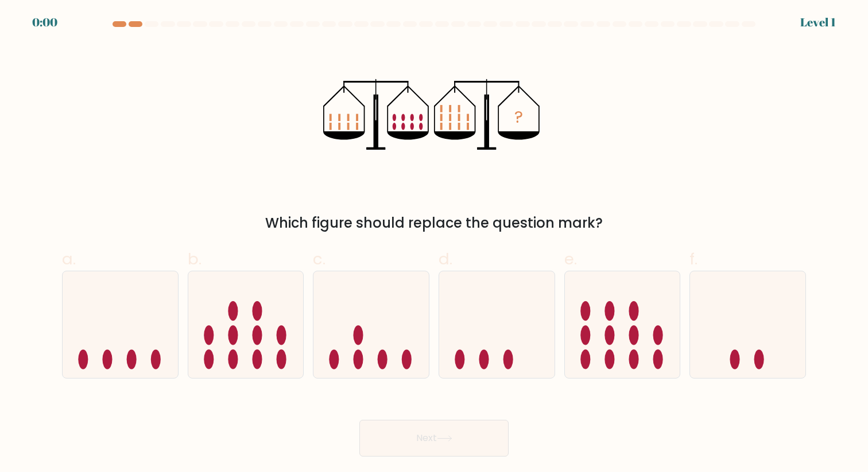  I want to click on span: a., so click(69, 259).